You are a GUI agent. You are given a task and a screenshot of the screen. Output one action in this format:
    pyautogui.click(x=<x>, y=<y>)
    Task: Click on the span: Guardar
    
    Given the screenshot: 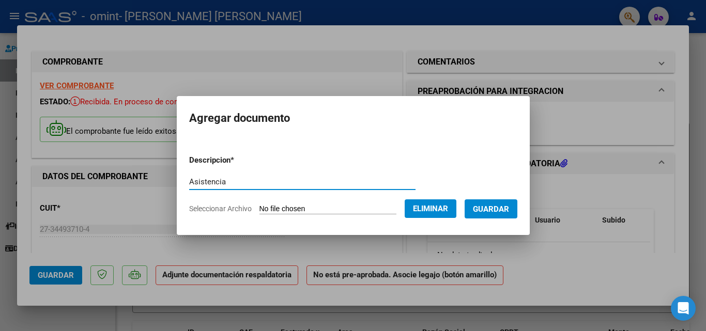 What is the action you would take?
    pyautogui.click(x=491, y=209)
    